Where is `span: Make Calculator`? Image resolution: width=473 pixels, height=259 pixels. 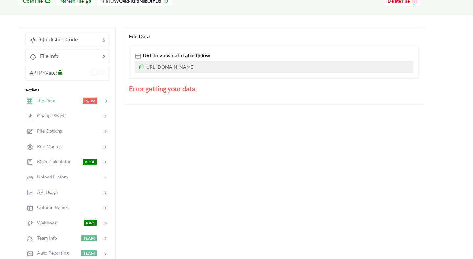 span: Make Calculator is located at coordinates (52, 161).